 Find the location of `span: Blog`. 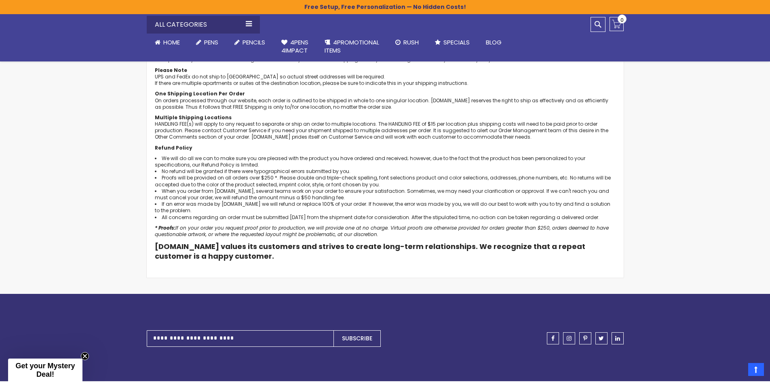

span: Blog is located at coordinates (494, 42).